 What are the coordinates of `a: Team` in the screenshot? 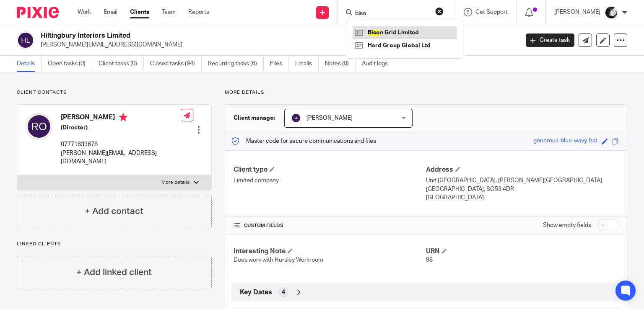 It's located at (169, 12).